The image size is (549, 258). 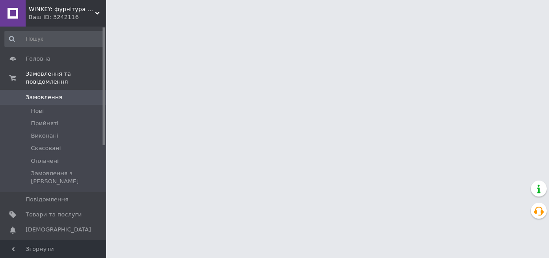 I want to click on span: Головна, so click(x=38, y=59).